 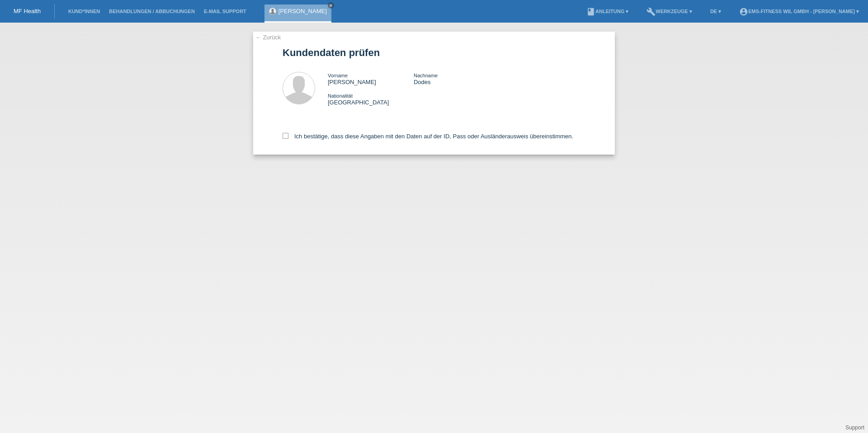 What do you see at coordinates (27, 11) in the screenshot?
I see `a: MF Health` at bounding box center [27, 11].